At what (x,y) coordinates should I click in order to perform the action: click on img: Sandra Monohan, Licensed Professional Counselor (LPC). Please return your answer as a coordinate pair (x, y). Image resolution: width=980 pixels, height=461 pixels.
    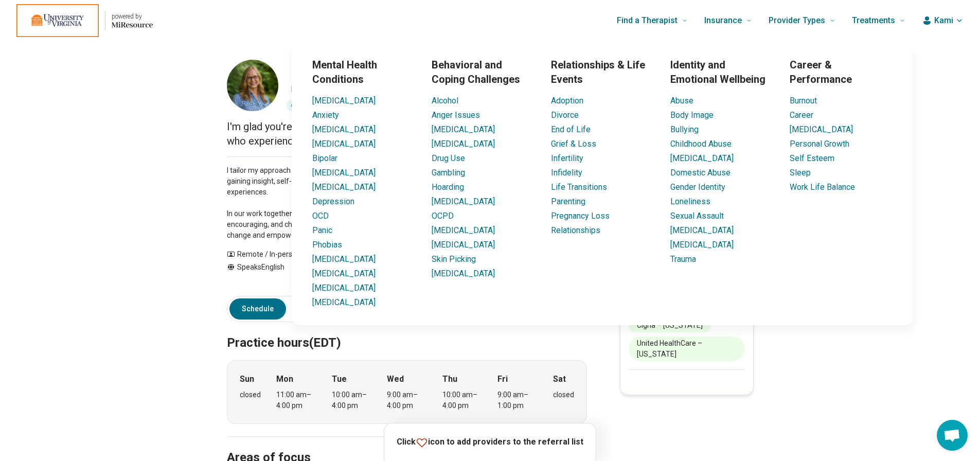
    Looking at the image, I should click on (253, 85).